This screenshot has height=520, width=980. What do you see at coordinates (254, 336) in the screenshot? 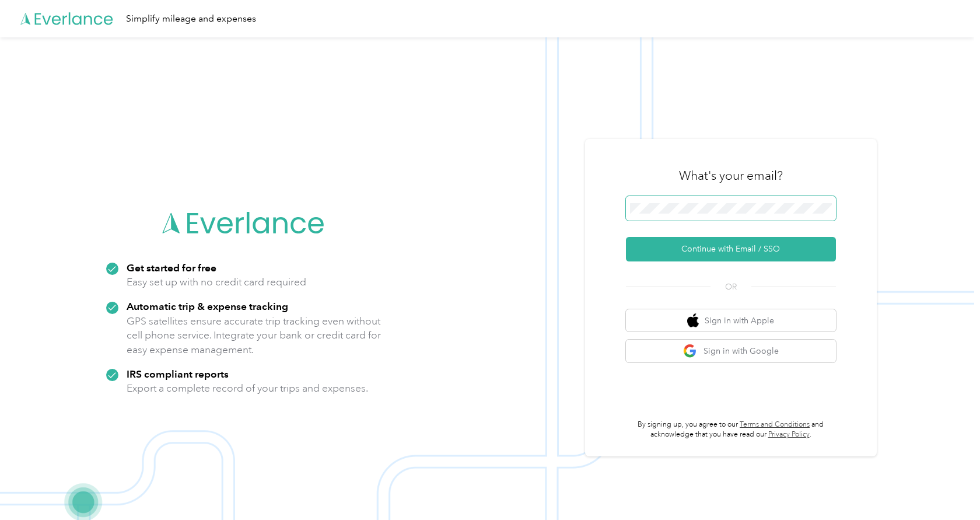
I see `p: GPS satellites ensure accurate trip tracking even without cell phone service. Integrate your bank...` at bounding box center [254, 336].